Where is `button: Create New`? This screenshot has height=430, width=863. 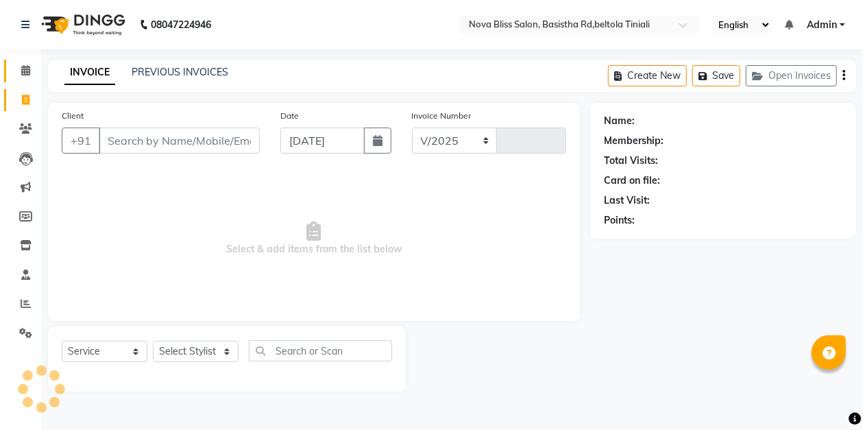
button: Create New is located at coordinates (647, 75).